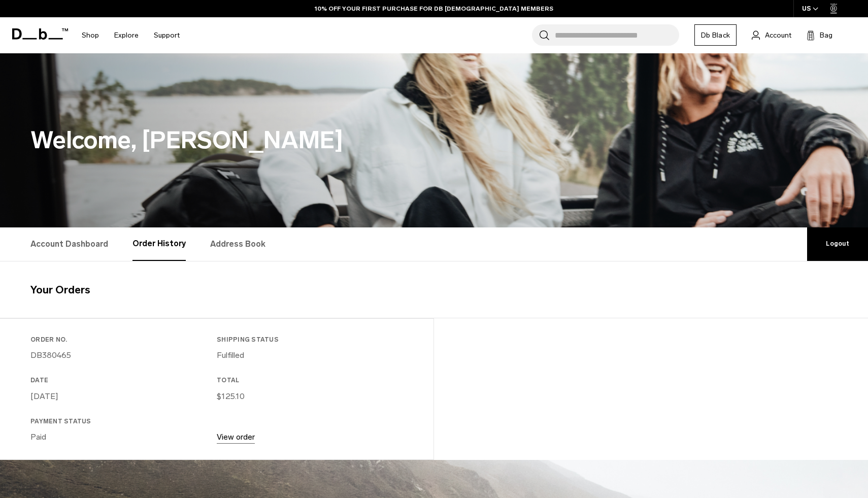 This screenshot has height=498, width=868. I want to click on span: Account, so click(778, 35).